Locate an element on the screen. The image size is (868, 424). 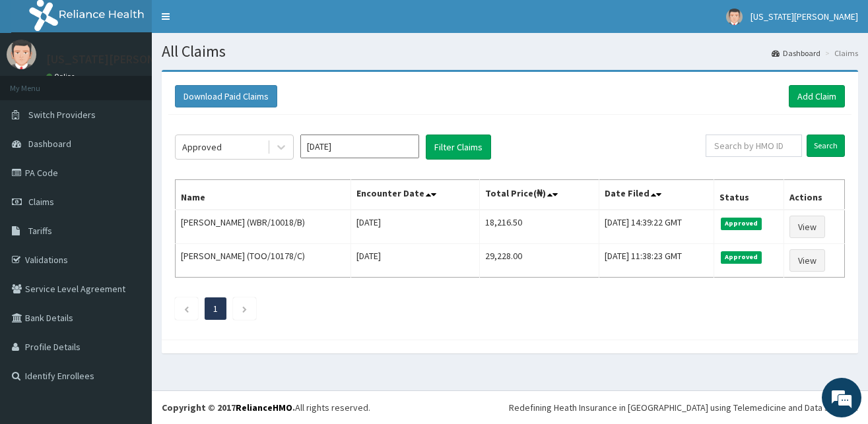
button: Filter Claims is located at coordinates (458, 147).